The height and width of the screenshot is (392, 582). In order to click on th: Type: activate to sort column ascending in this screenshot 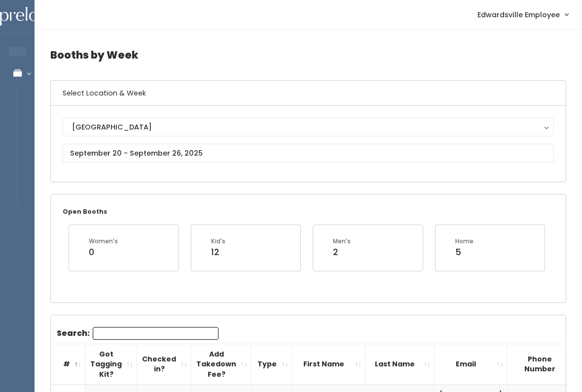, I will do `click(272, 364)`.